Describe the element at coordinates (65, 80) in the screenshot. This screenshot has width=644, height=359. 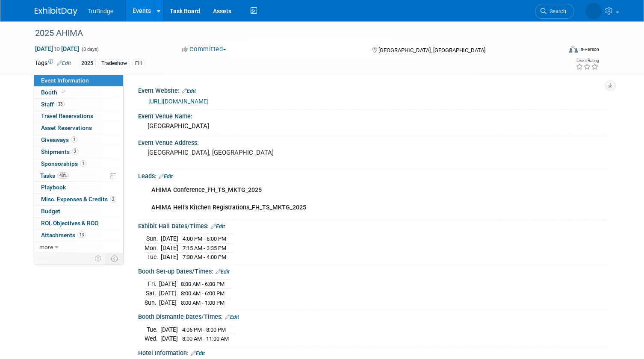
I see `span: Event Information` at that location.